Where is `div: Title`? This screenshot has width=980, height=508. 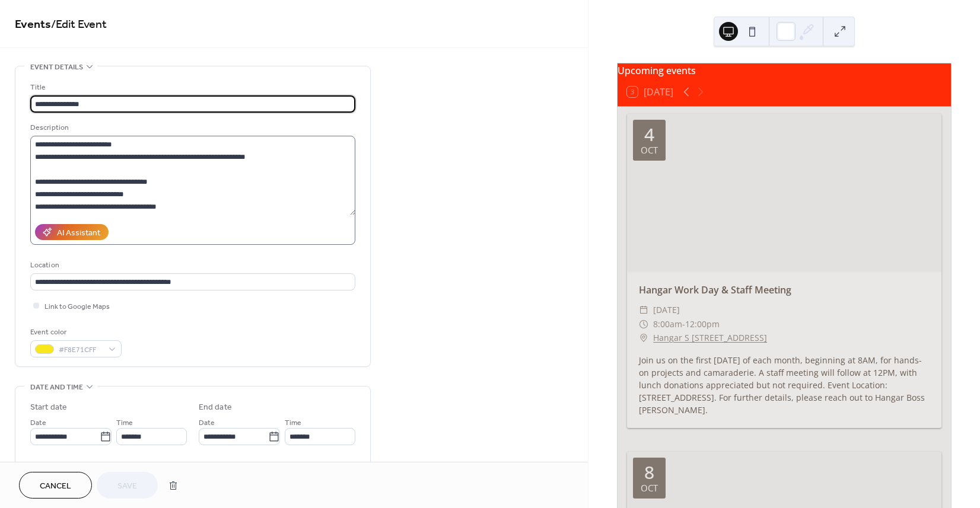 div: Title is located at coordinates (191, 87).